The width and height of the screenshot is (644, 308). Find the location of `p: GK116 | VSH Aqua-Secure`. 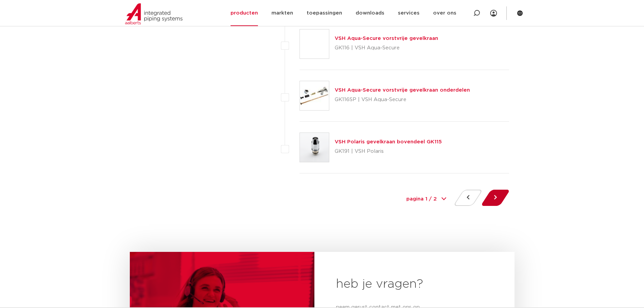

p: GK116 | VSH Aqua-Secure is located at coordinates (386, 48).